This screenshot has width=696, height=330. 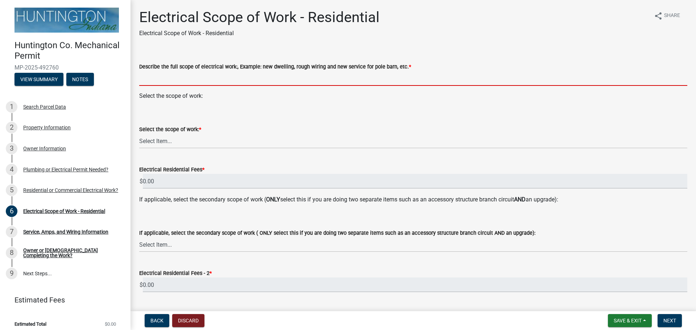 I want to click on button: Back, so click(x=157, y=321).